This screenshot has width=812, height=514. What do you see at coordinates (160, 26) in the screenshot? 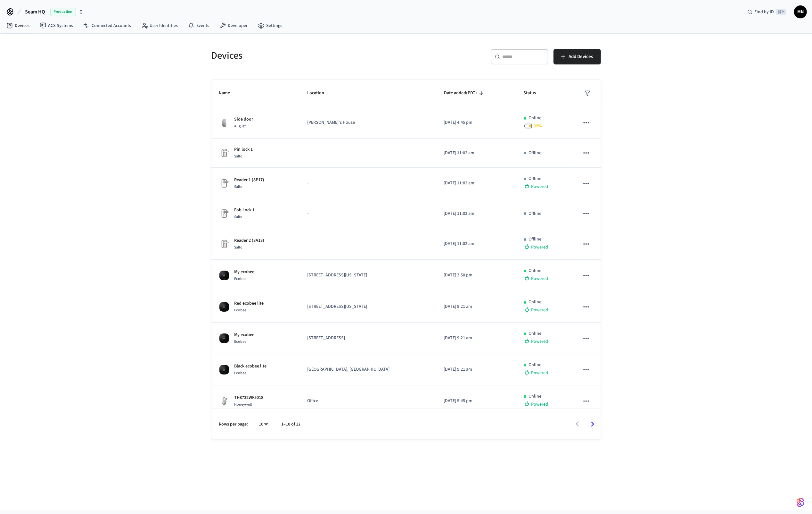
I see `a: User Identities` at bounding box center [160, 26].